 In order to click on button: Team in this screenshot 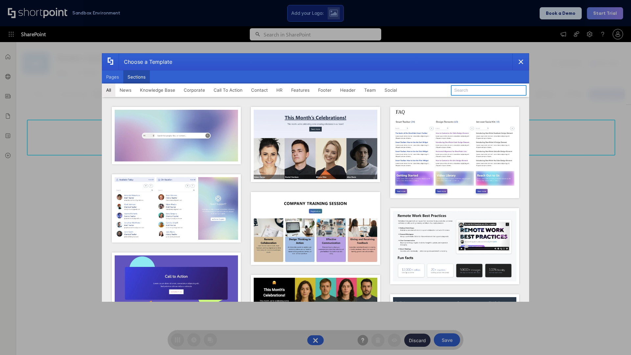, I will do `click(370, 90)`.